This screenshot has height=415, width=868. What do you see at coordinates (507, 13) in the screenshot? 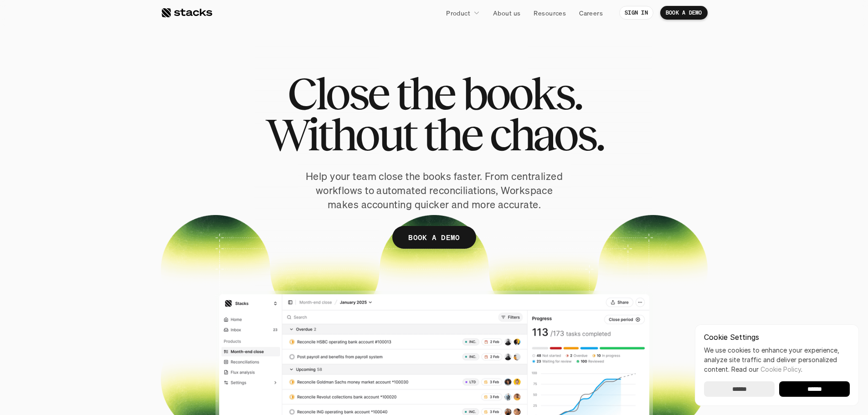
I see `p: About us` at bounding box center [507, 13].